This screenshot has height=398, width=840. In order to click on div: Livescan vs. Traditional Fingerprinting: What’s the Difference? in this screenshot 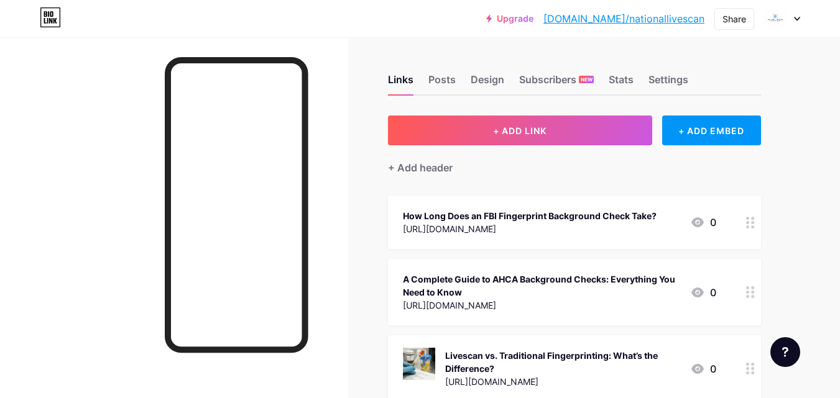, I will do `click(562, 362)`.